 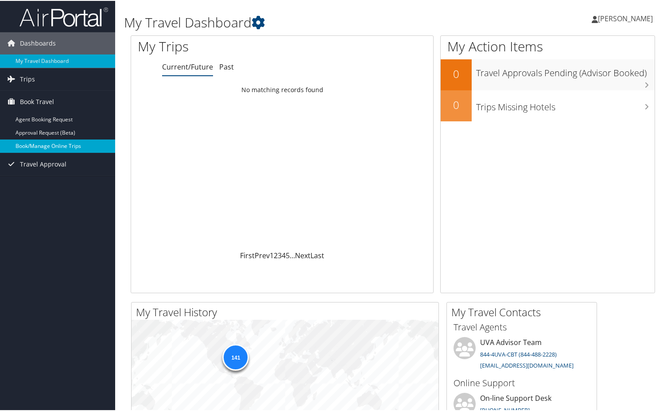 What do you see at coordinates (565, 104) in the screenshot?
I see `h3: Trips Missing Hotels` at bounding box center [565, 104].